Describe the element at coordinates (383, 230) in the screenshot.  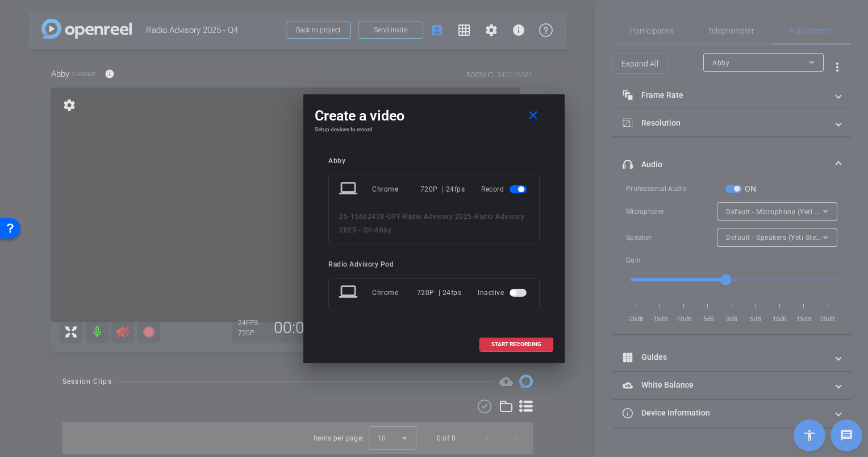
I see `span: Abby` at that location.